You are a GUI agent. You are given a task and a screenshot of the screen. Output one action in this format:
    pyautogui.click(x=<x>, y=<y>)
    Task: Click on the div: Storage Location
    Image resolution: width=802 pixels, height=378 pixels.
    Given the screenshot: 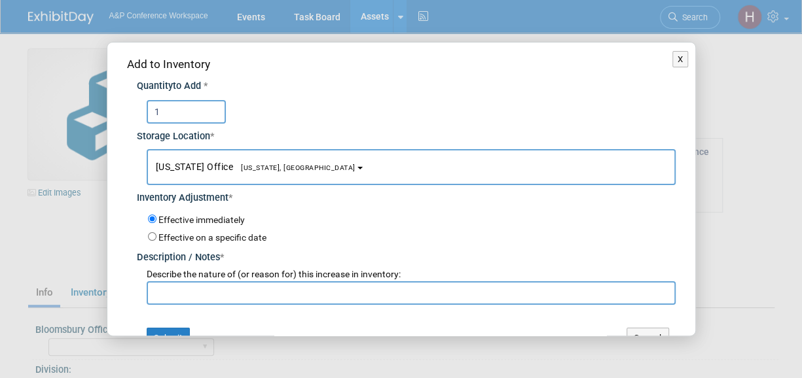 What is the action you would take?
    pyautogui.click(x=406, y=133)
    